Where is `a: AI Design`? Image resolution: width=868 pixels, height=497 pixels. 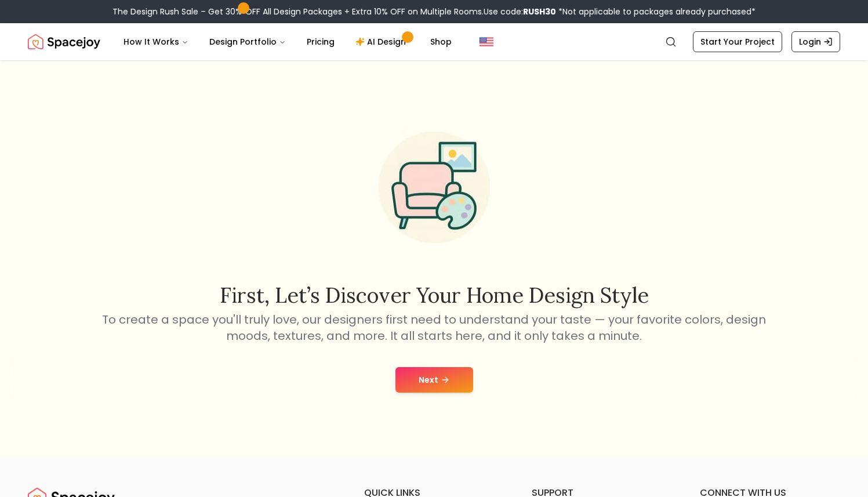
a: AI Design is located at coordinates (382, 41).